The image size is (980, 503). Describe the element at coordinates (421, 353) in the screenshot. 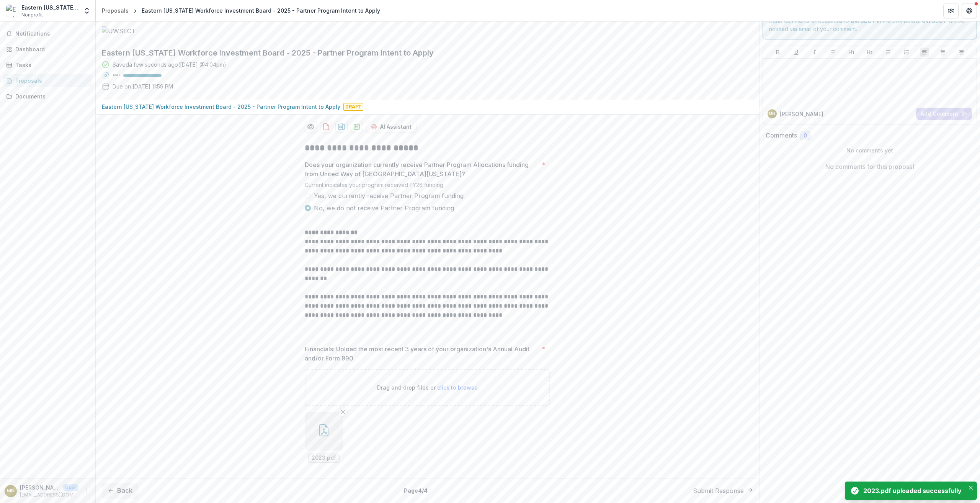

I see `p: Financials: Upload the most recent 3 years of your organization's Annual Audit and/or Form 990.` at that location.